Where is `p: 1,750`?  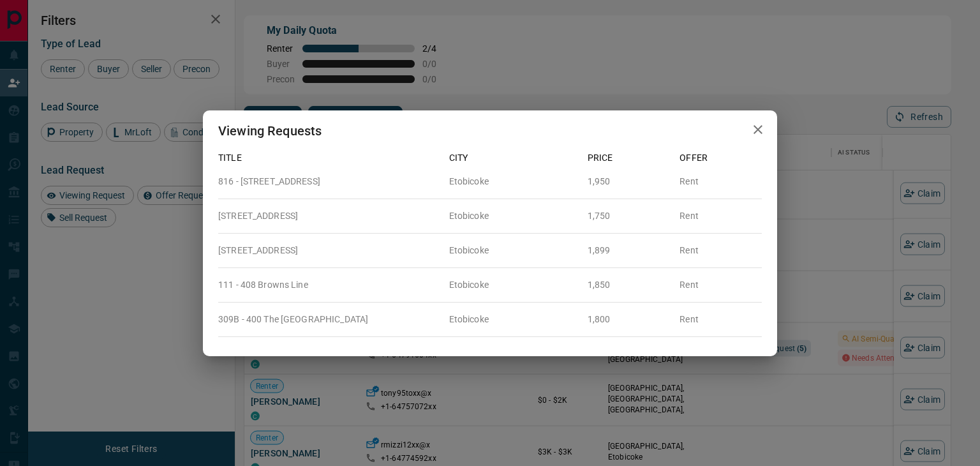 p: 1,750 is located at coordinates (628, 216).